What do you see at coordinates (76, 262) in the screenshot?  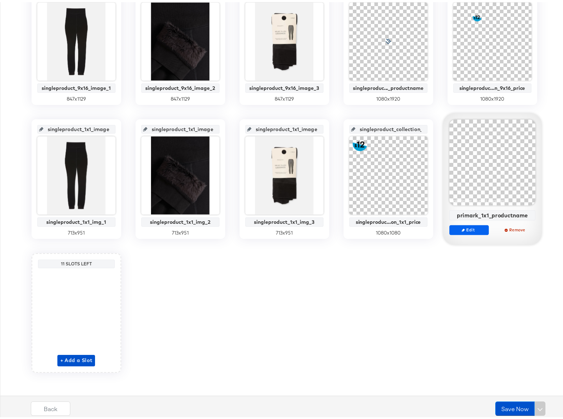 I see `div: 11 Slots Left` at bounding box center [76, 262].